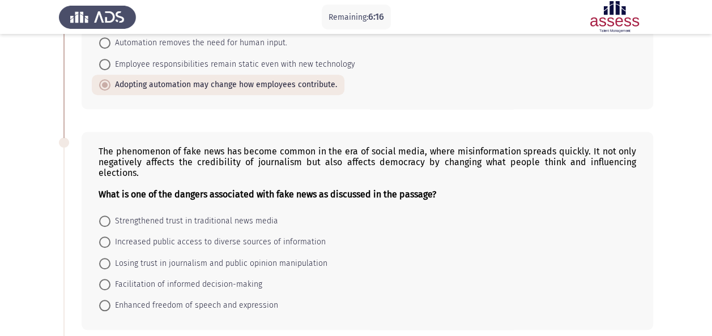 This screenshot has height=336, width=712. Describe the element at coordinates (267, 194) in the screenshot. I see `b: What is one of the dangers associated with fake news as discussed in the passage?` at that location.